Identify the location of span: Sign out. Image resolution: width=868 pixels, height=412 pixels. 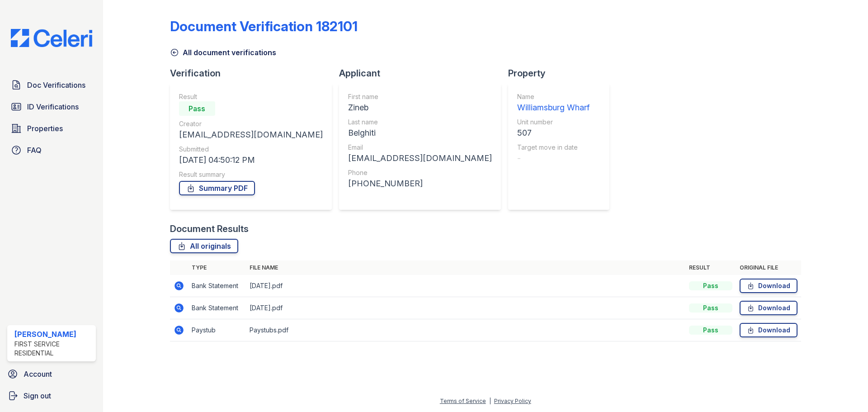
(37, 396).